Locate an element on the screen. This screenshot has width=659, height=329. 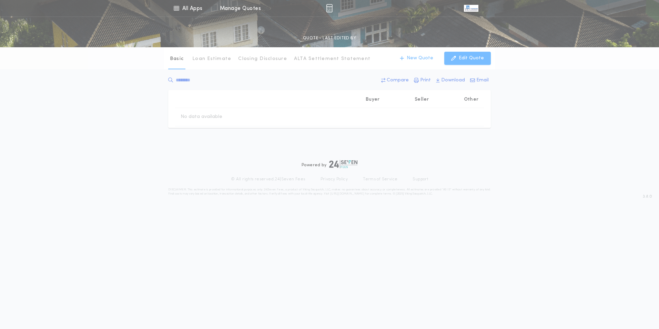
p: Buyer is located at coordinates (373, 100).